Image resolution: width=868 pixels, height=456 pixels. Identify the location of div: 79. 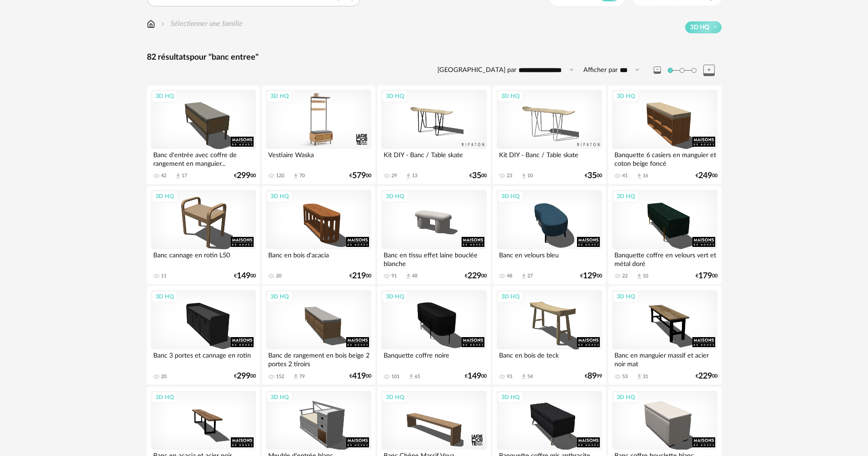
(302, 377).